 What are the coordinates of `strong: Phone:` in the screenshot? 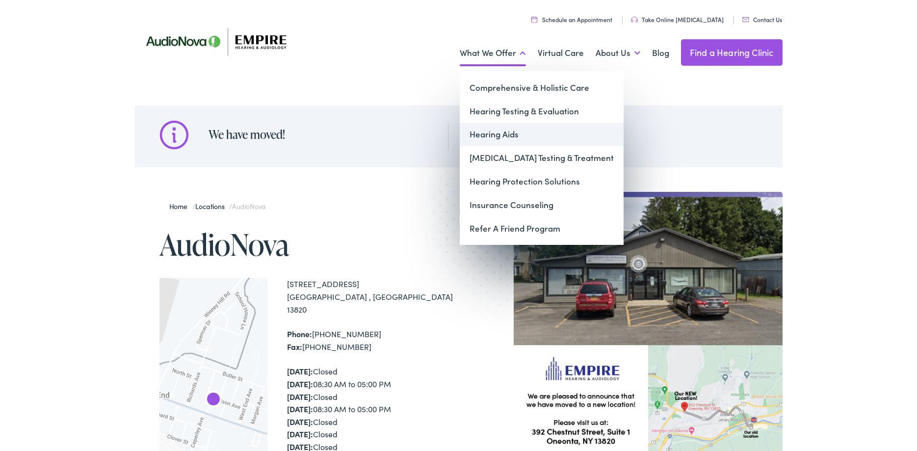 It's located at (299, 334).